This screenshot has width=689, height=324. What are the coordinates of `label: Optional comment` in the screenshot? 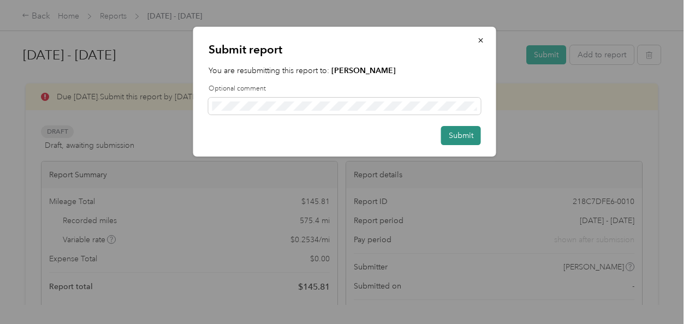 It's located at (344, 89).